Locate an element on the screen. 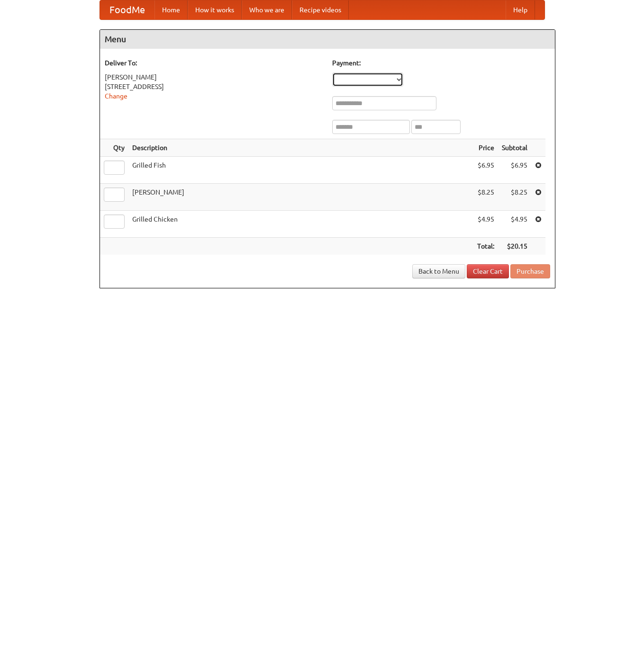 The height and width of the screenshot is (670, 644). a: Clear Cart is located at coordinates (488, 272).